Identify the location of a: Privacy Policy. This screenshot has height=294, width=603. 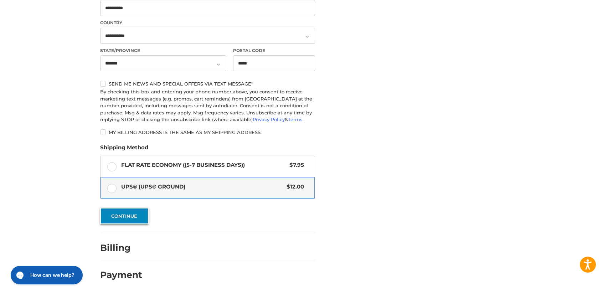
(269, 119).